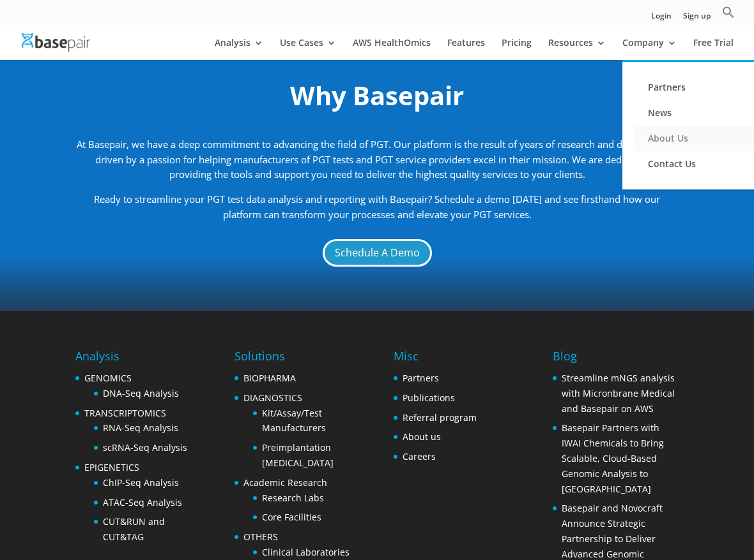 This screenshot has width=754, height=560. Describe the element at coordinates (377, 207) in the screenshot. I see `span: Ready to streamline your PGT test data analysis and reporting with Basepair? Schedule a demo [DAT...` at that location.